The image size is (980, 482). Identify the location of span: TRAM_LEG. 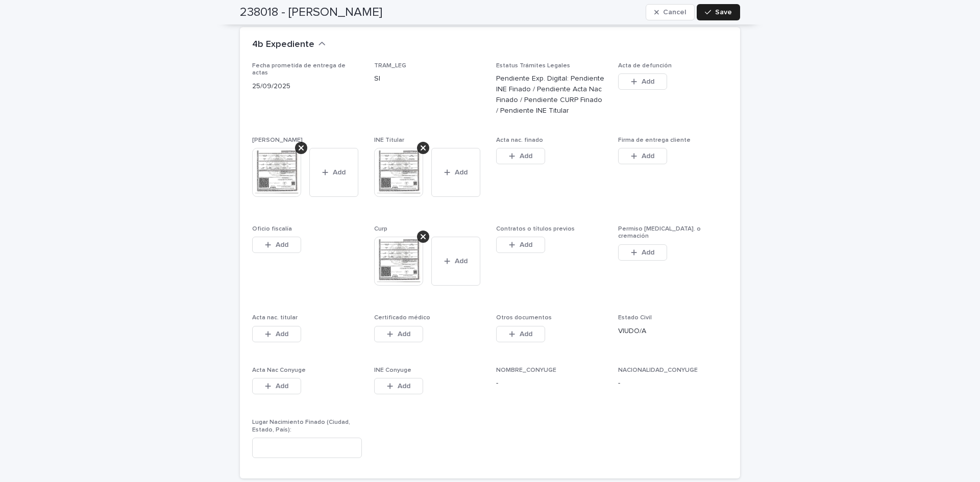
(390, 66).